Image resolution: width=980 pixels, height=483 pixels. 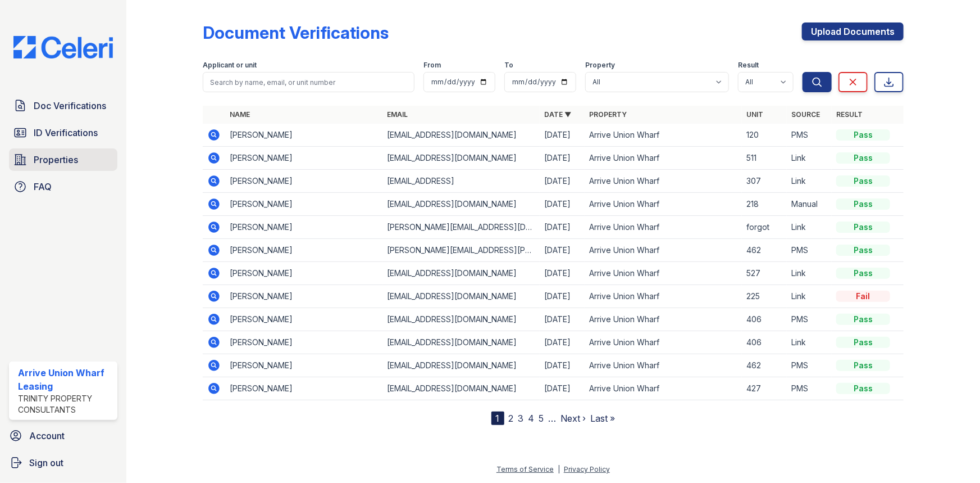 I want to click on a: Upload Documents, so click(x=853, y=31).